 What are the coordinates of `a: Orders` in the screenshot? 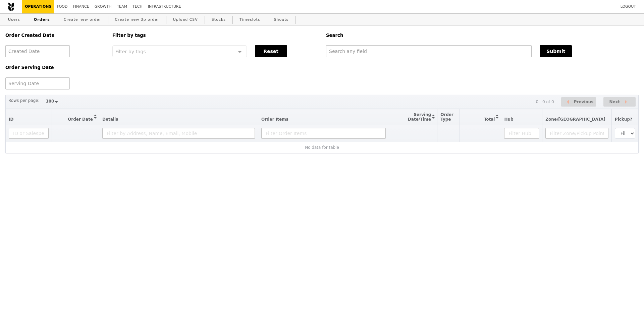 It's located at (42, 20).